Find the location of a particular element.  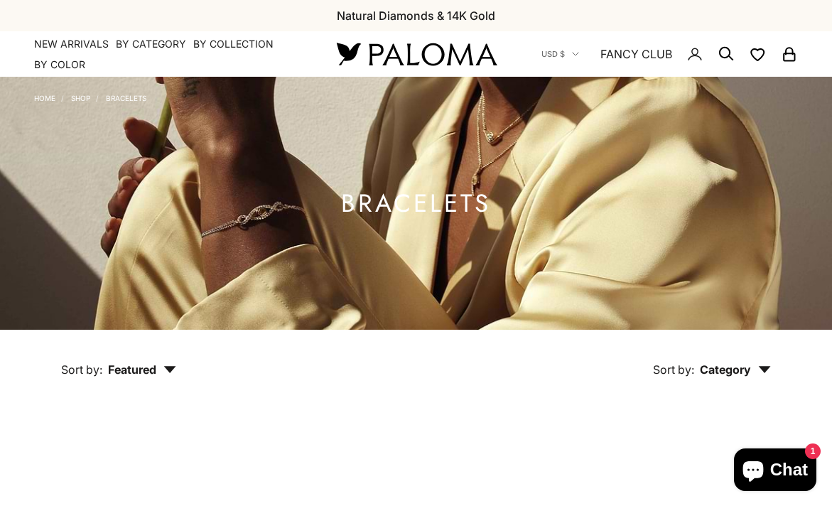

button: Sort by: Category is located at coordinates (712, 359).